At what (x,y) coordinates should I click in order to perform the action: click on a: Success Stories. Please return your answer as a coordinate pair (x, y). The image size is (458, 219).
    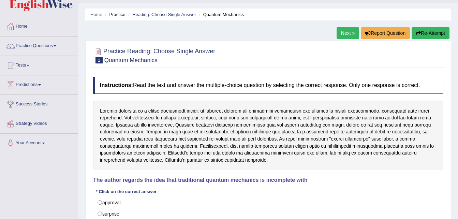
    Looking at the image, I should click on (39, 103).